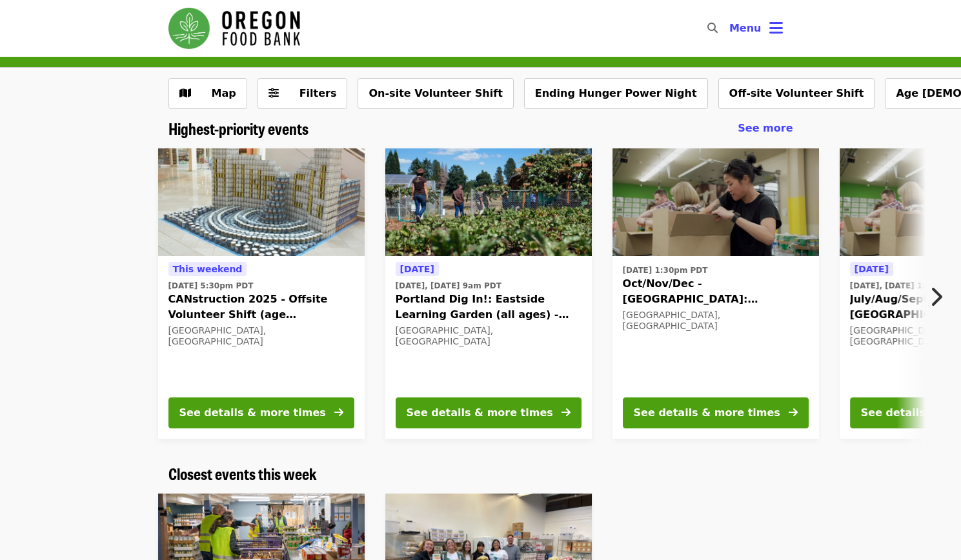 The width and height of the screenshot is (961, 560). I want to click on span: Closest events this week, so click(242, 473).